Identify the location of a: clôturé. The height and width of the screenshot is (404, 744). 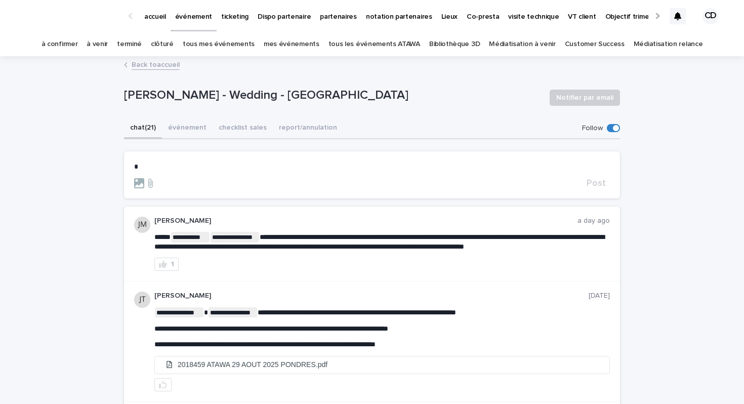
(162, 44).